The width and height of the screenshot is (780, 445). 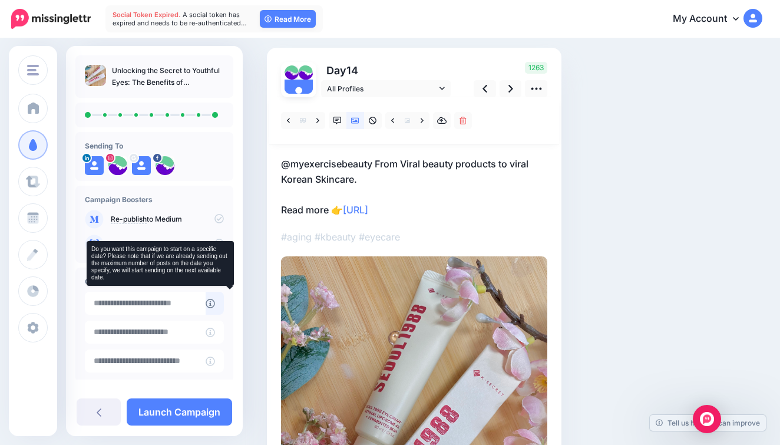 I want to click on h4: Campaign Boosters, so click(x=154, y=199).